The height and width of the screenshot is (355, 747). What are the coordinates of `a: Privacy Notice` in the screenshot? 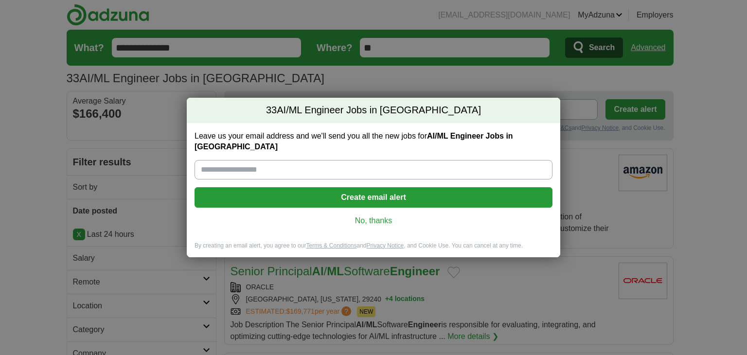 It's located at (385, 246).